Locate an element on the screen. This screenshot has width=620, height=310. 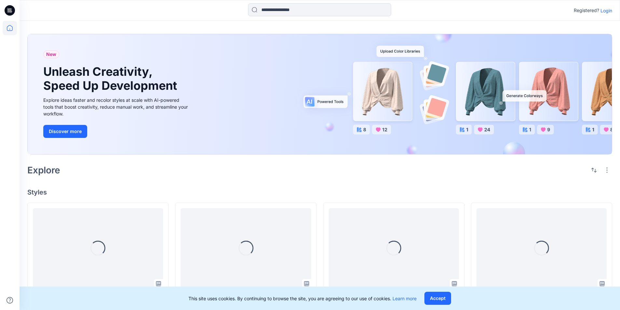
h2: Explore is located at coordinates (44, 170).